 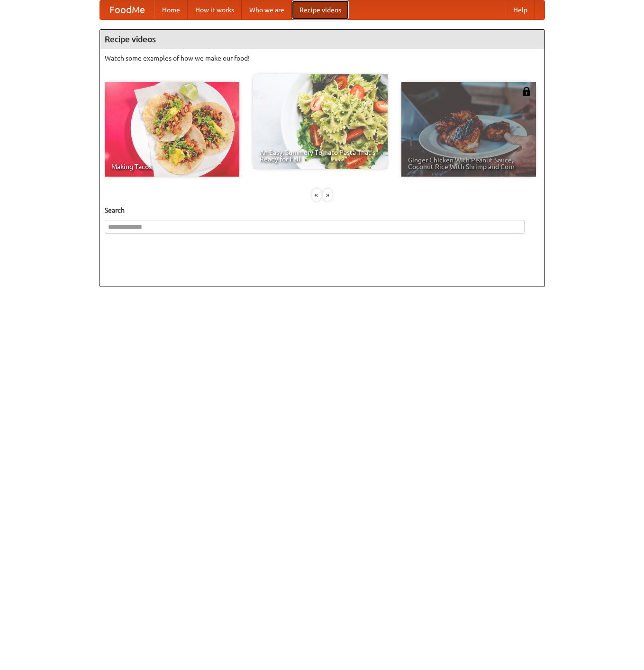 I want to click on span: An Easy, Summery Tomato Pasta That's Ready for Fall, so click(x=320, y=156).